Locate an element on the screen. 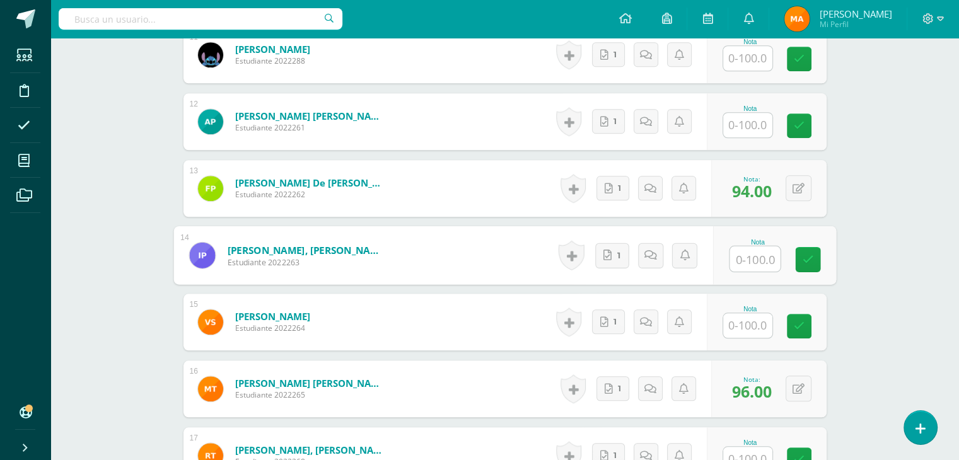 Image resolution: width=959 pixels, height=460 pixels. span: 96.00 is located at coordinates (751, 391).